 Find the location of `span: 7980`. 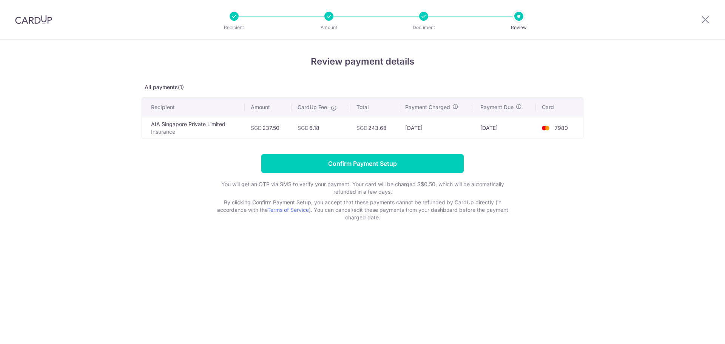

span: 7980 is located at coordinates (561, 128).